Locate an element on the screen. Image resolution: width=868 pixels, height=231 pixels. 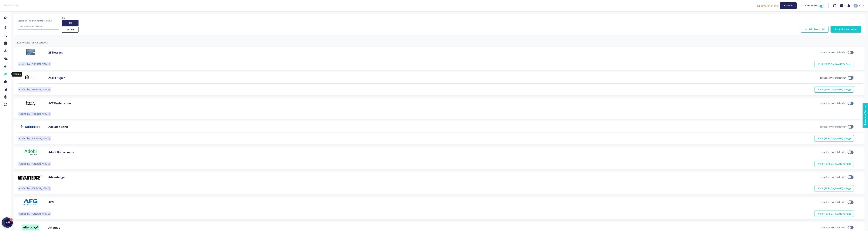
button: Active is located at coordinates (70, 30).